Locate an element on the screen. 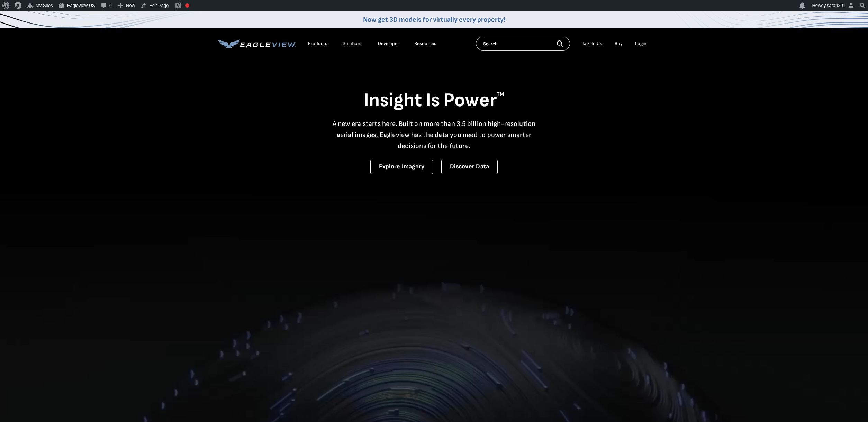 The height and width of the screenshot is (422, 868). div: Products is located at coordinates (317, 43).